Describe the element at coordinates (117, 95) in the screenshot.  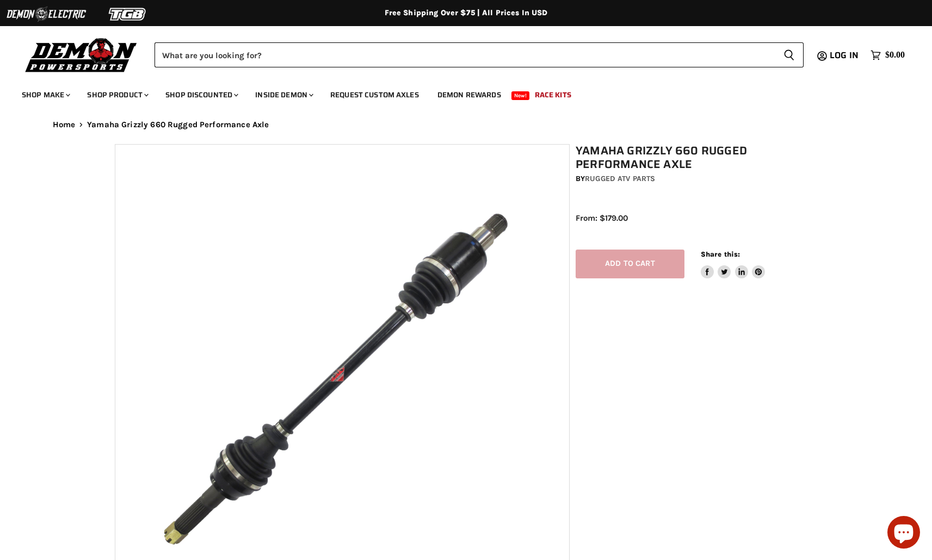
I see `a: Shop Product` at that location.